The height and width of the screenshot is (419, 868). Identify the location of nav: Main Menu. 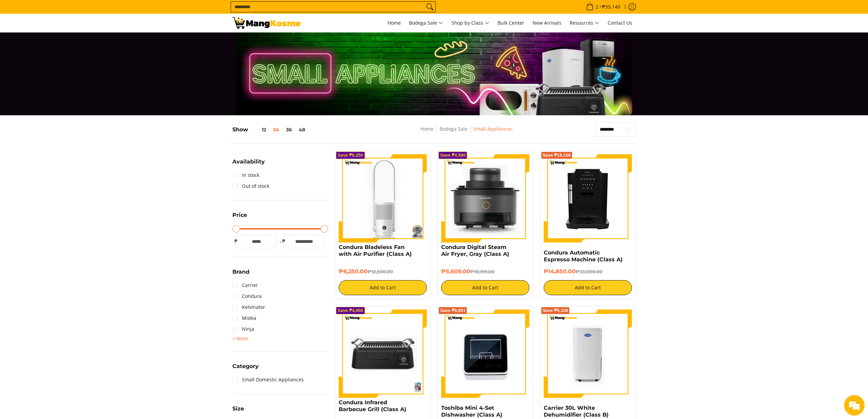
(472, 23).